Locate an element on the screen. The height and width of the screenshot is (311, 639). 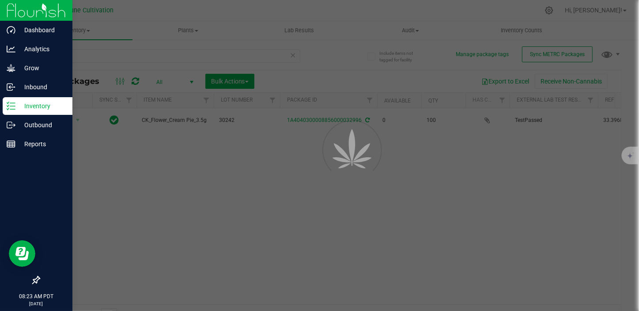
p: Grow is located at coordinates (42, 68).